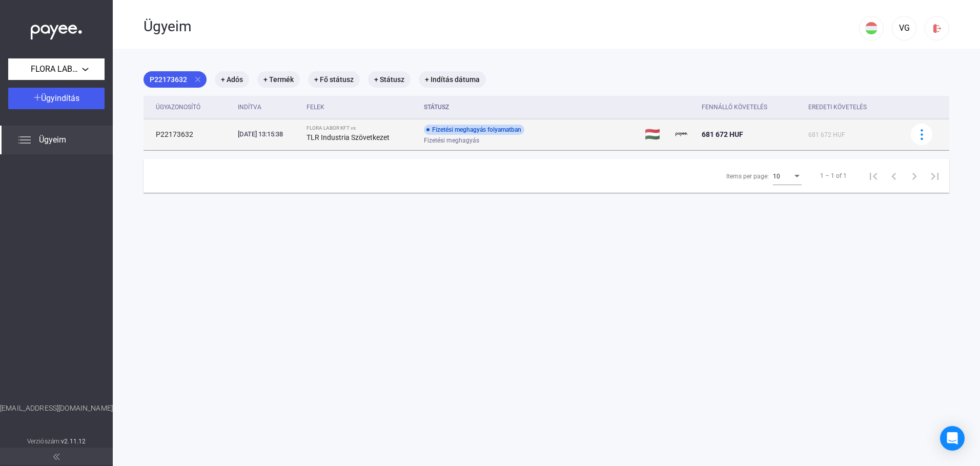 The width and height of the screenshot is (980, 466). I want to click on div: Fizetési meghagyás folyamatban, so click(474, 130).